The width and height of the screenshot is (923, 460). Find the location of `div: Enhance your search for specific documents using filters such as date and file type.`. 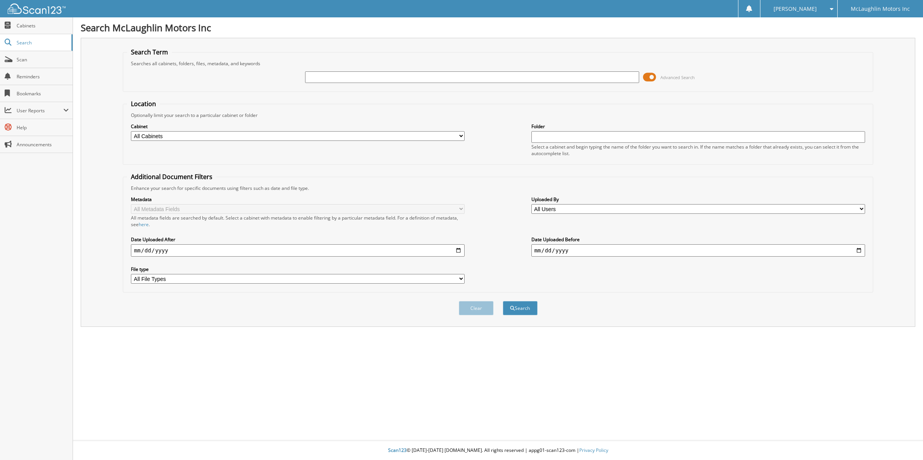

div: Enhance your search for specific documents using filters such as date and file type. is located at coordinates (498, 188).